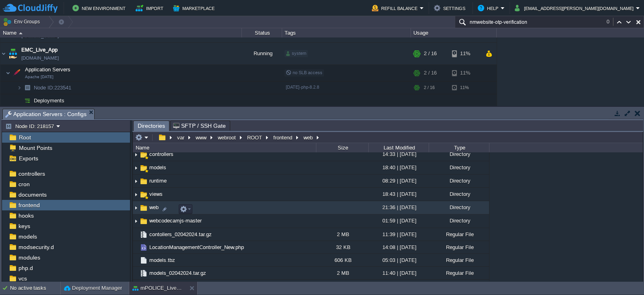  What do you see at coordinates (25, 137) in the screenshot?
I see `span: Root` at bounding box center [25, 137].